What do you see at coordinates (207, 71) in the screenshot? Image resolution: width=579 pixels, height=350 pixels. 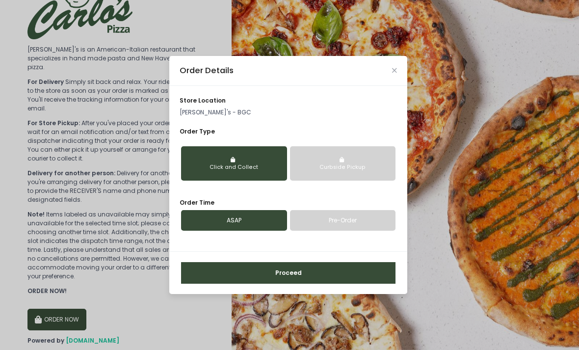 I see `div: Order Details` at bounding box center [207, 71].